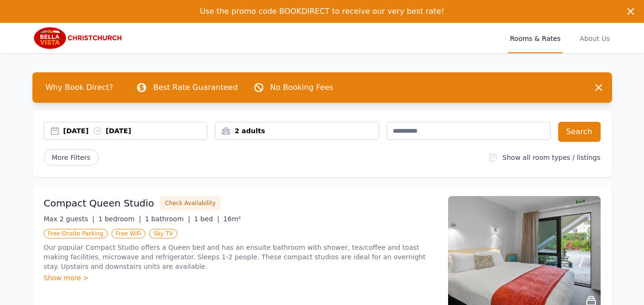 Image resolution: width=644 pixels, height=305 pixels. Describe the element at coordinates (595, 38) in the screenshot. I see `span: About Us` at that location.